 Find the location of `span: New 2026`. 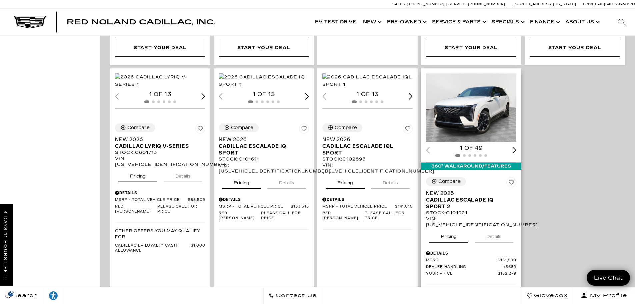

span: New 2026 is located at coordinates (158, 139).